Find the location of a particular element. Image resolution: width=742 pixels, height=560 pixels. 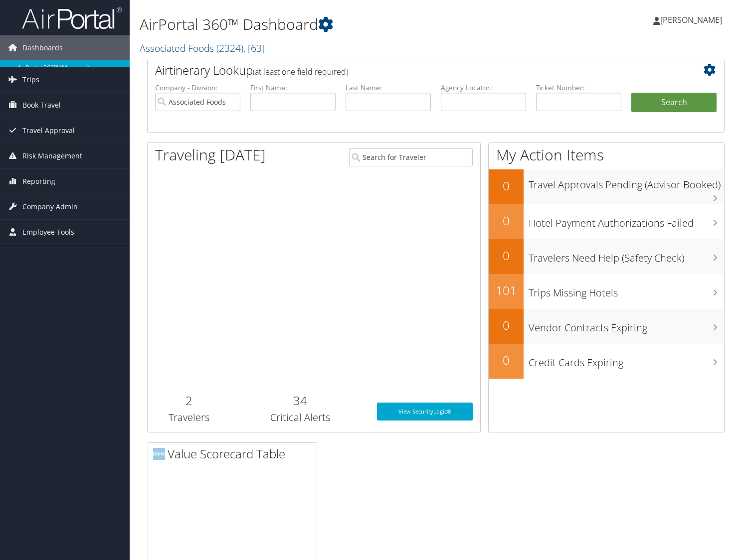

span: Employee Tools is located at coordinates (48, 232).